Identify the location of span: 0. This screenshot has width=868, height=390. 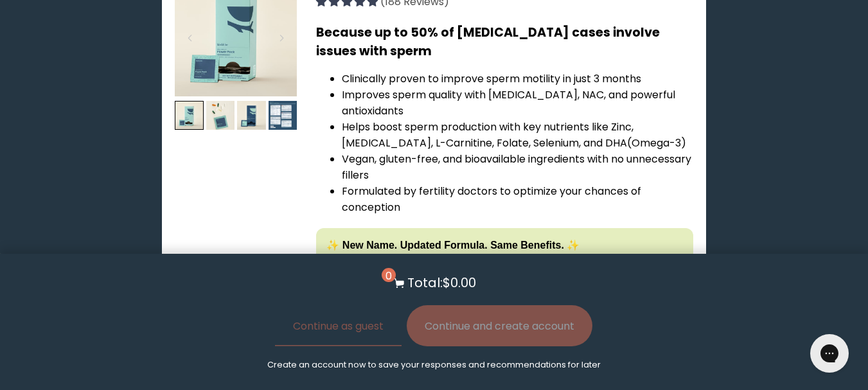
(389, 275).